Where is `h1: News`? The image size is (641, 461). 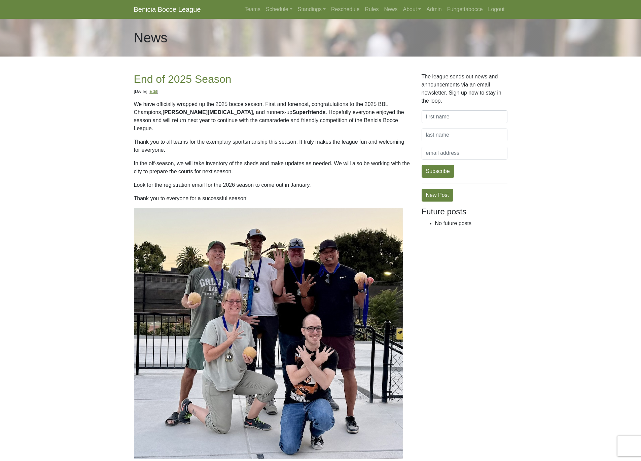
h1: News is located at coordinates (151, 38).